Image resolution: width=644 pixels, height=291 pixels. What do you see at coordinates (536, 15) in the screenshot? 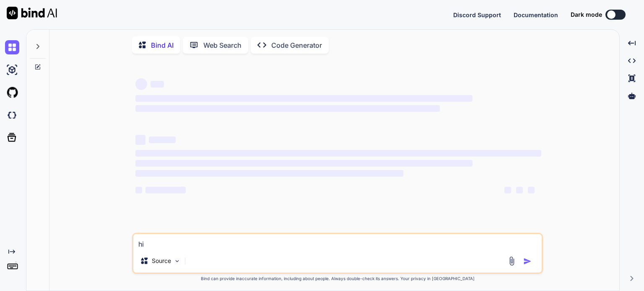
I see `span: Documentation` at bounding box center [536, 15].